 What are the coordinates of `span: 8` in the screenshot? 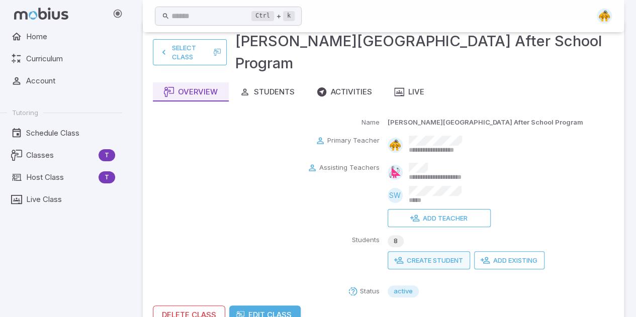 It's located at (396, 241).